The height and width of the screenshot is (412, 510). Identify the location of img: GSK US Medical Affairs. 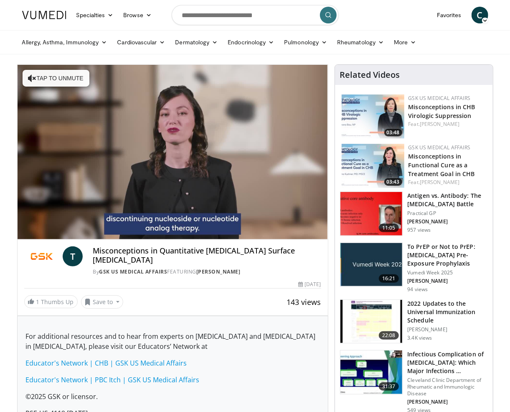
(42, 256).